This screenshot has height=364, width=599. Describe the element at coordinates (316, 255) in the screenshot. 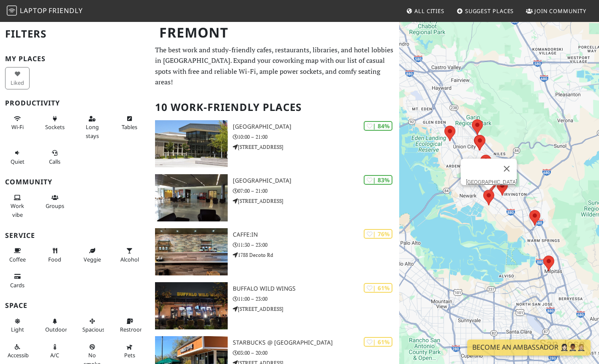

I see `p: 1788 Decoto Rd` at that location.